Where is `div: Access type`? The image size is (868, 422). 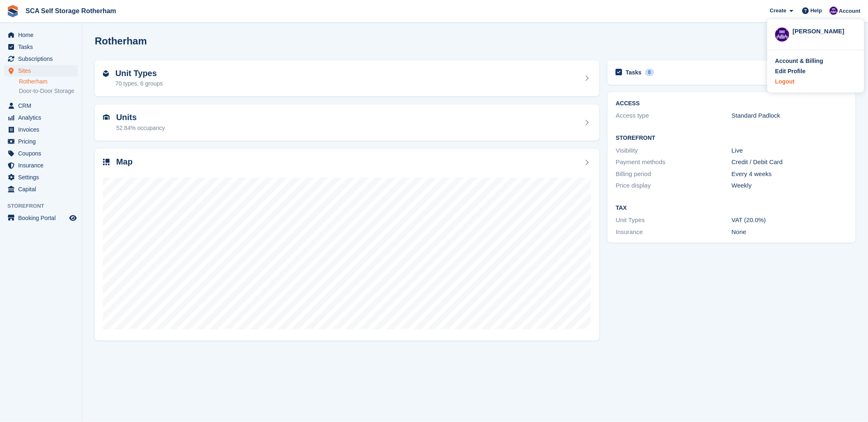
div: Access type is located at coordinates (674, 116).